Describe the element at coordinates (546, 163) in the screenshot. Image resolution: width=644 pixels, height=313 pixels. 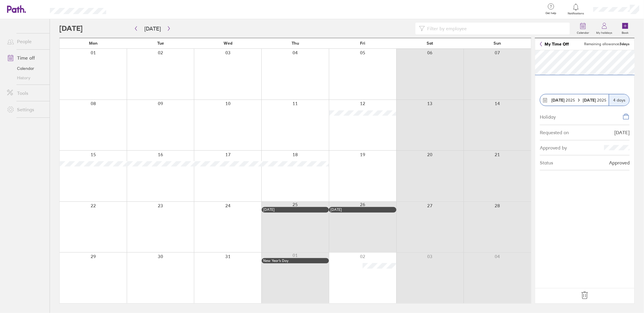
I see `div: Status` at that location.